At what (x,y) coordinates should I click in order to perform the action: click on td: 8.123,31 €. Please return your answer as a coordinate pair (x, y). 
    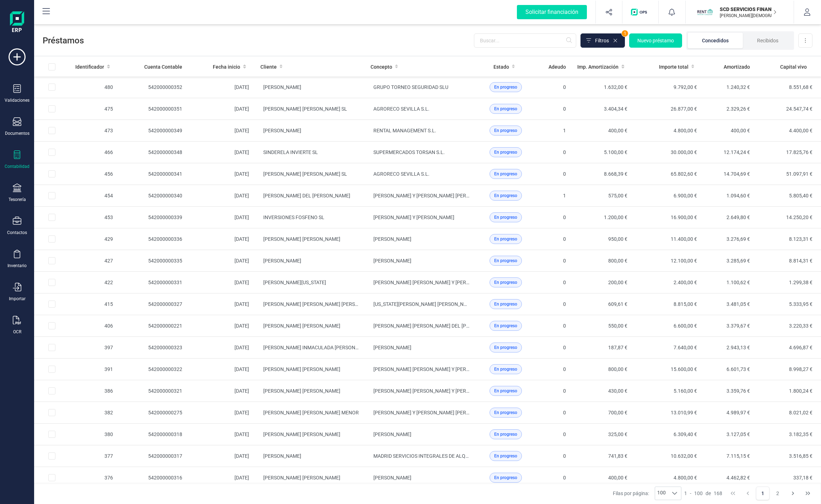
    Looking at the image, I should click on (788, 239).